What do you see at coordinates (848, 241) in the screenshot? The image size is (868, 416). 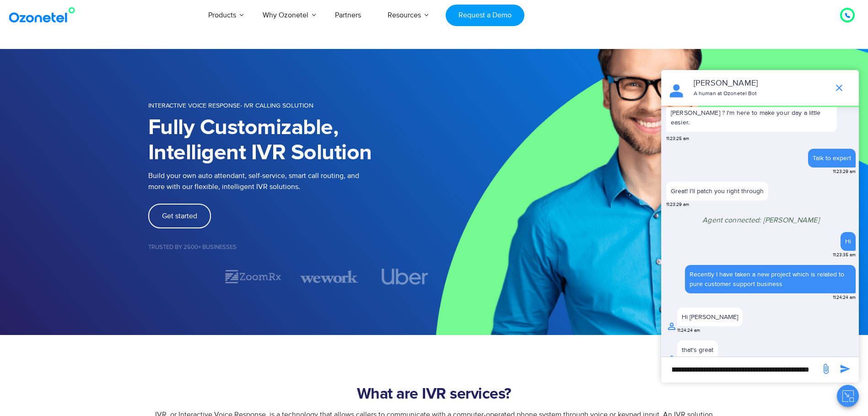 I see `div: Hi` at bounding box center [848, 241].